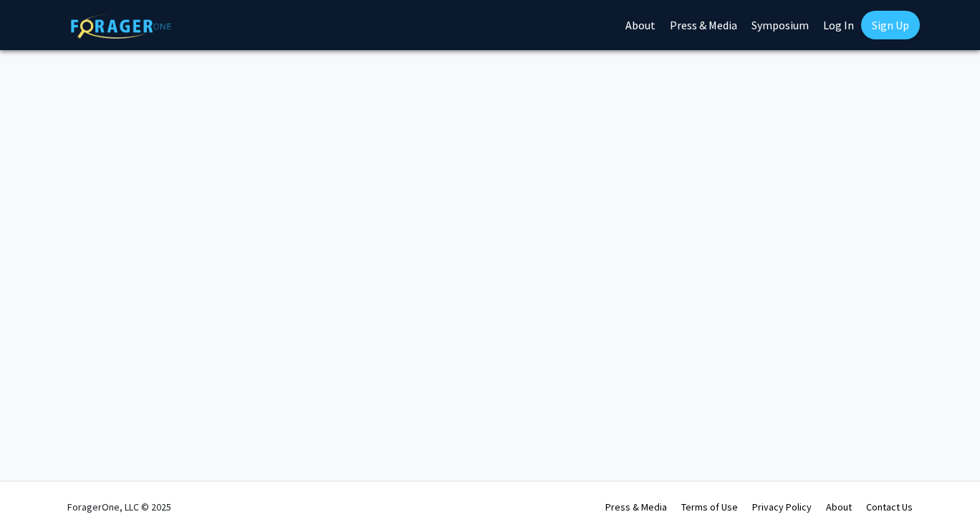 This screenshot has width=980, height=532. Describe the element at coordinates (839, 508) in the screenshot. I see `a: About` at that location.